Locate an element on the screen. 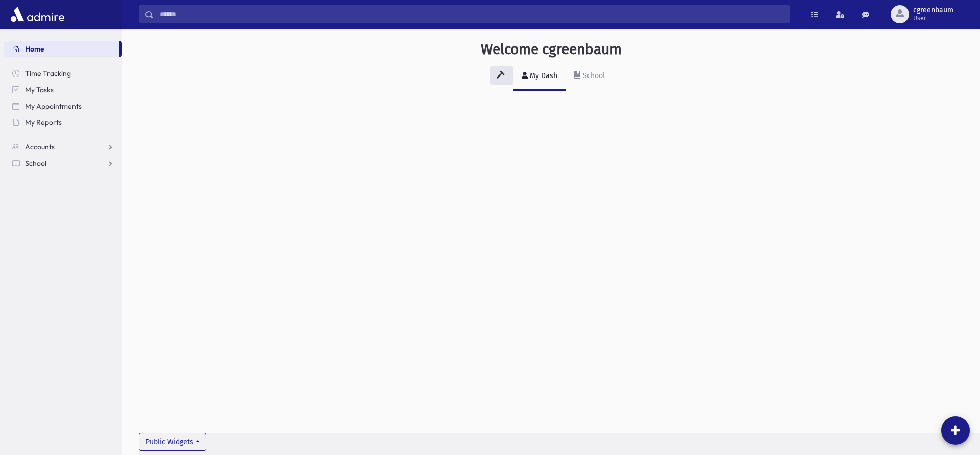 The width and height of the screenshot is (980, 455). span: Time Tracking is located at coordinates (48, 73).